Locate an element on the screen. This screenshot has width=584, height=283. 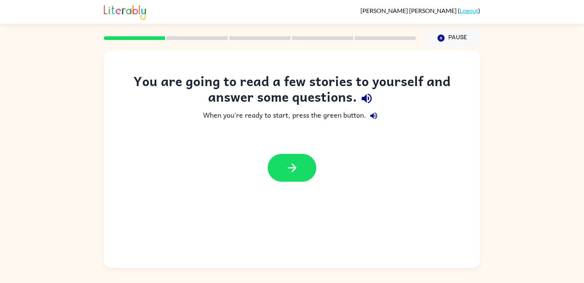
button: Pause is located at coordinates (453, 38).